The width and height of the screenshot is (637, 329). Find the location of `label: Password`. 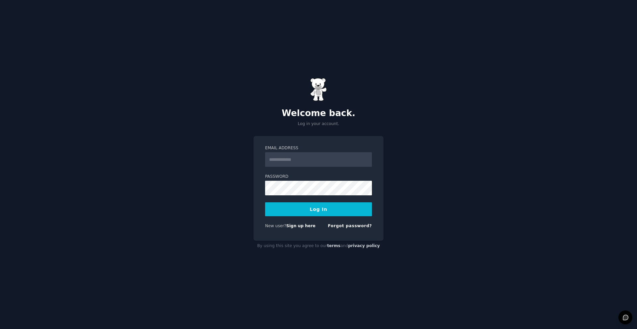

label: Password is located at coordinates (318, 177).